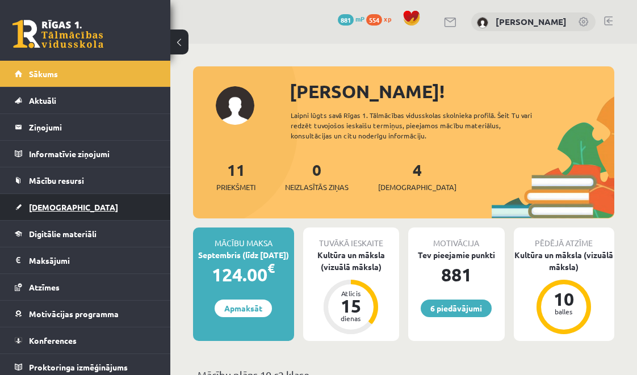 This screenshot has height=375, width=637. What do you see at coordinates (564, 312) in the screenshot?
I see `div: balles` at bounding box center [564, 312].